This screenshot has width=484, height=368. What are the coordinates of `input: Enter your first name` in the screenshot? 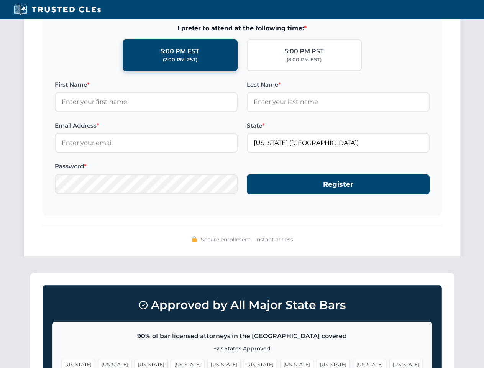 It's located at (146, 102).